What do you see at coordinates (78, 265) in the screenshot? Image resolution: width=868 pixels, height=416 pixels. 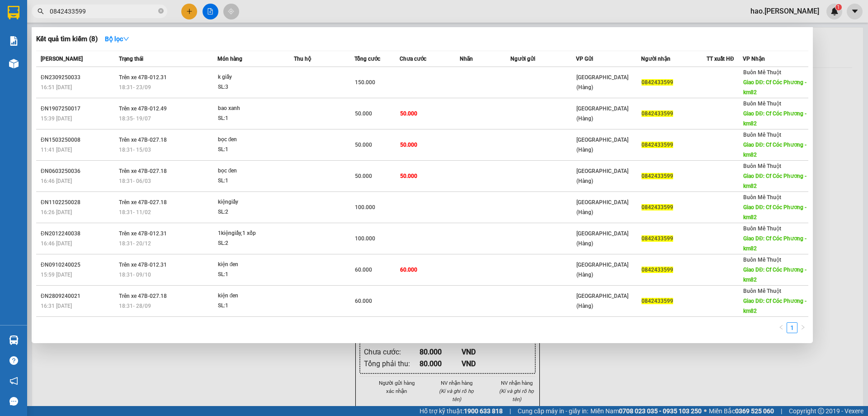 I see `div: ĐN0910240025` at bounding box center [78, 265].